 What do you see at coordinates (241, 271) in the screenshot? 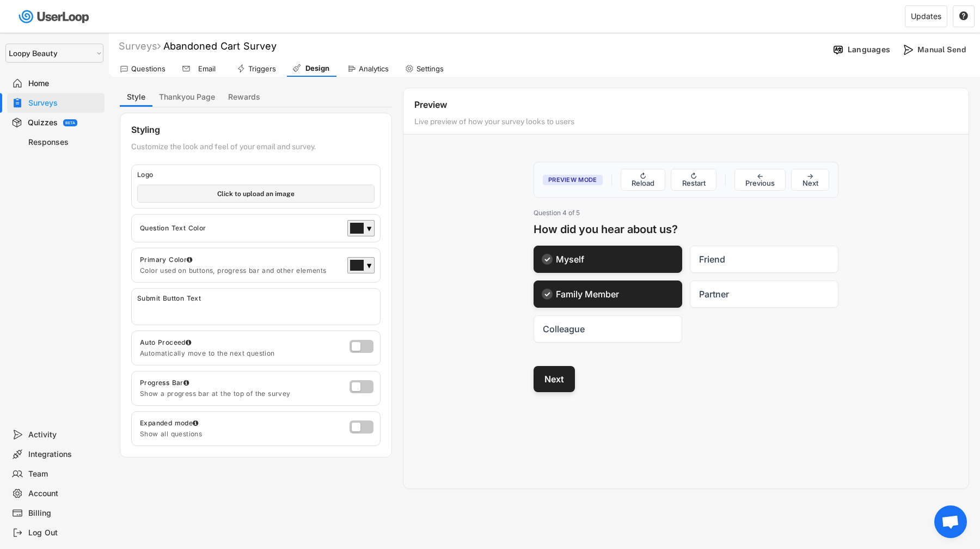
I see `div: Color used on buttons, progress bar and other elements` at bounding box center [241, 271].